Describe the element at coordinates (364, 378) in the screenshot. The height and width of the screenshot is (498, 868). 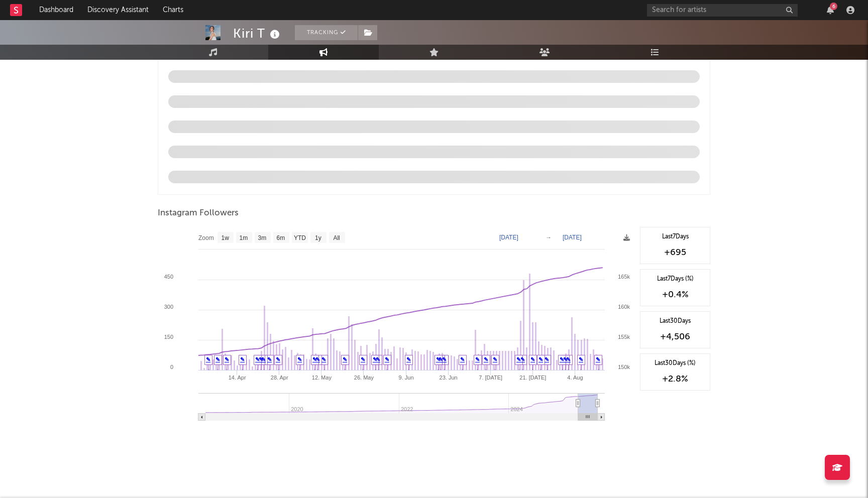
I see `text: 26. May` at that location.